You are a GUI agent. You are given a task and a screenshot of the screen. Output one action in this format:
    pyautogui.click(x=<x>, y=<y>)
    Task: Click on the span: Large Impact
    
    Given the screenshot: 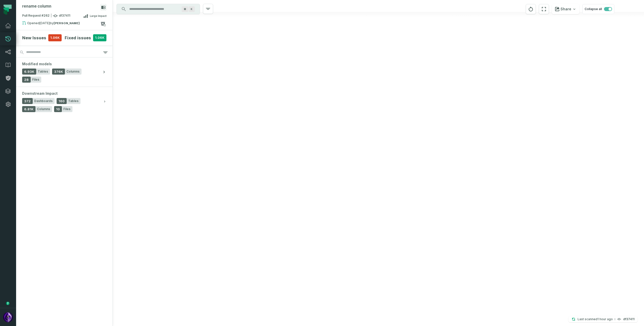 What is the action you would take?
    pyautogui.click(x=98, y=16)
    